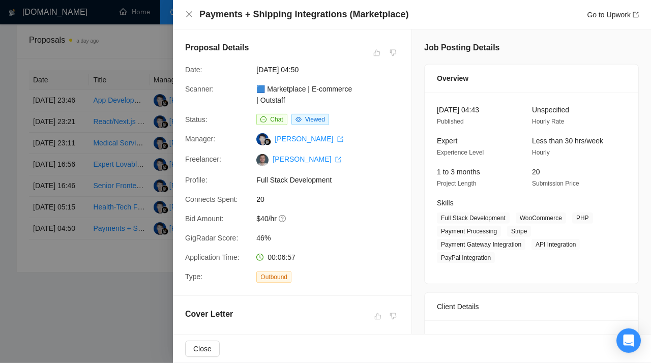  What do you see at coordinates (547, 121) in the screenshot?
I see `span: Hourly Rate` at bounding box center [547, 121].